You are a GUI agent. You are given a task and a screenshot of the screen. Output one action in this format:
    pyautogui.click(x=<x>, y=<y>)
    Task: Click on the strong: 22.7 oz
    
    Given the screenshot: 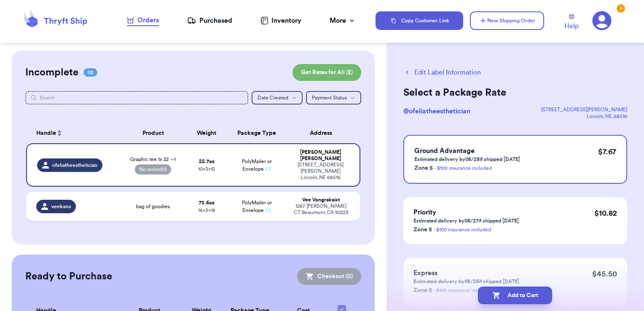 What is the action you would take?
    pyautogui.click(x=207, y=162)
    